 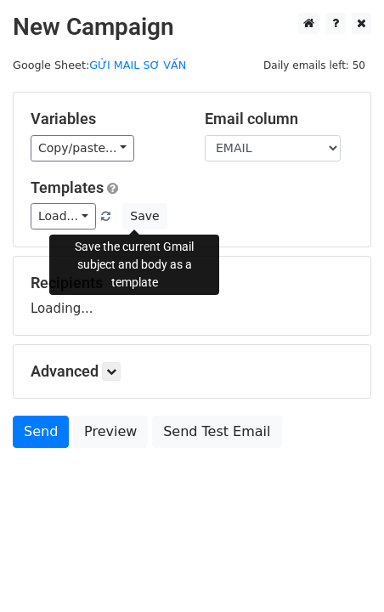 What do you see at coordinates (192, 283) in the screenshot?
I see `h5: Recipients` at bounding box center [192, 283].